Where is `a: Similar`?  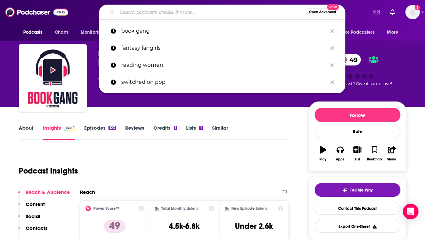 a: Similar is located at coordinates (220, 132).